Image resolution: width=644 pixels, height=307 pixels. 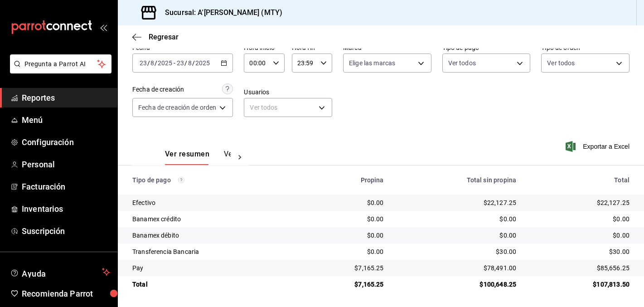 I want to click on div: Propina, so click(x=346, y=180).